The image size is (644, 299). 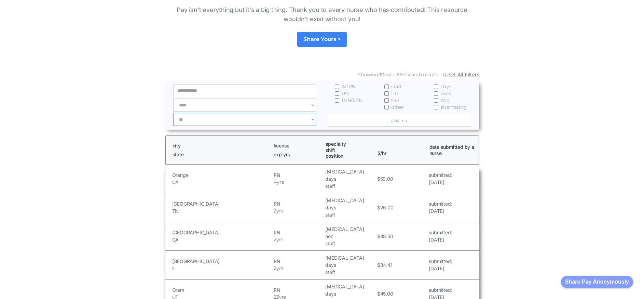 I want to click on input: trvl, so click(x=387, y=100).